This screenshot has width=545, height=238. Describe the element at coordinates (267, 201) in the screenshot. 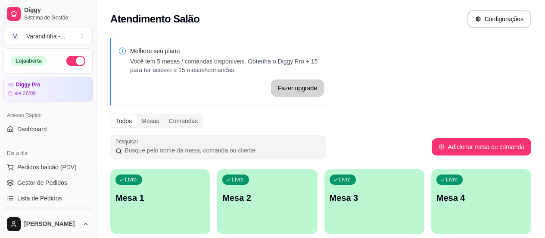

I see `button: LivreMesa 2` at that location.